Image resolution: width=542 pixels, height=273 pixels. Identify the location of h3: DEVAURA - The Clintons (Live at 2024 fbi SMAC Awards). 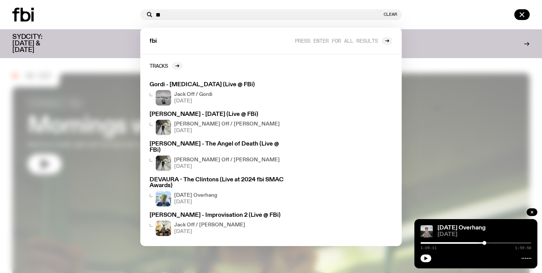
(220, 183).